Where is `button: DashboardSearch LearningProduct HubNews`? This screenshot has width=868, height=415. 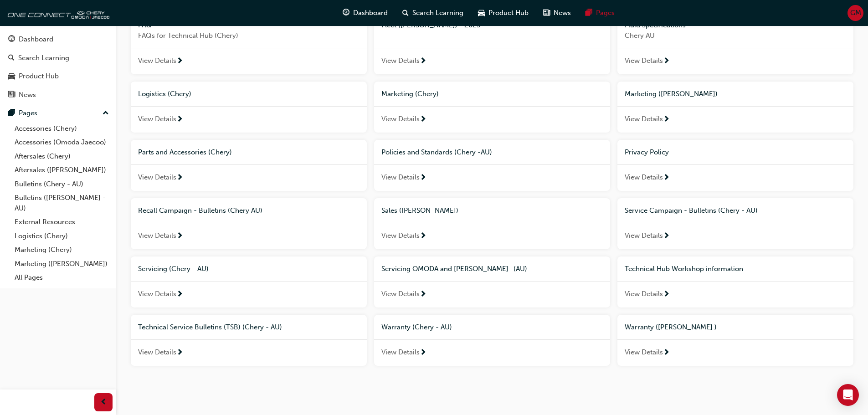 button: DashboardSearch LearningProduct HubNews is located at coordinates (58, 67).